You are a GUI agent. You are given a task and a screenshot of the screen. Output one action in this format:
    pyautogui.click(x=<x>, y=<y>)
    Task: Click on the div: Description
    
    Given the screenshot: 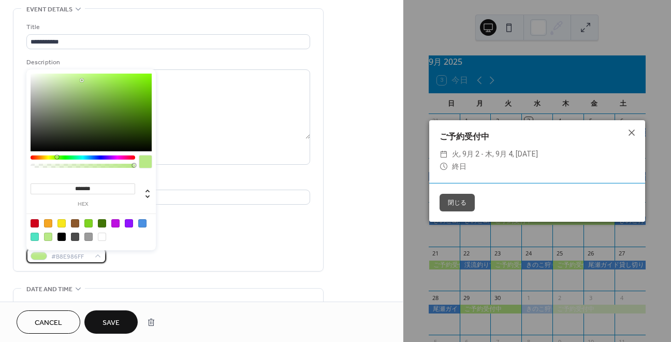 What is the action you would take?
    pyautogui.click(x=167, y=62)
    